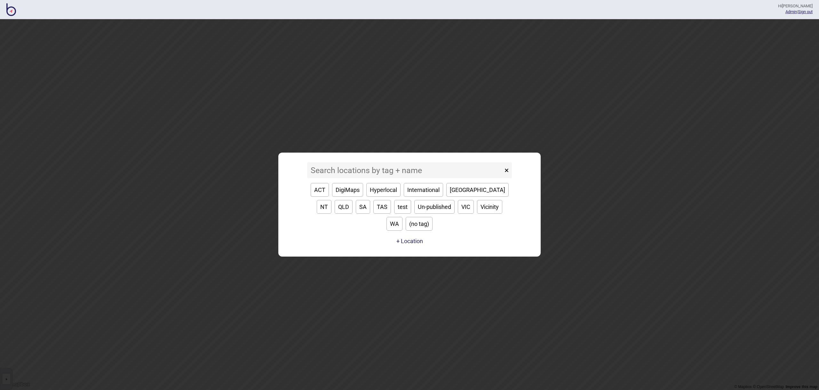 The width and height of the screenshot is (819, 390). What do you see at coordinates (363, 207) in the screenshot?
I see `button: SA` at bounding box center [363, 207].